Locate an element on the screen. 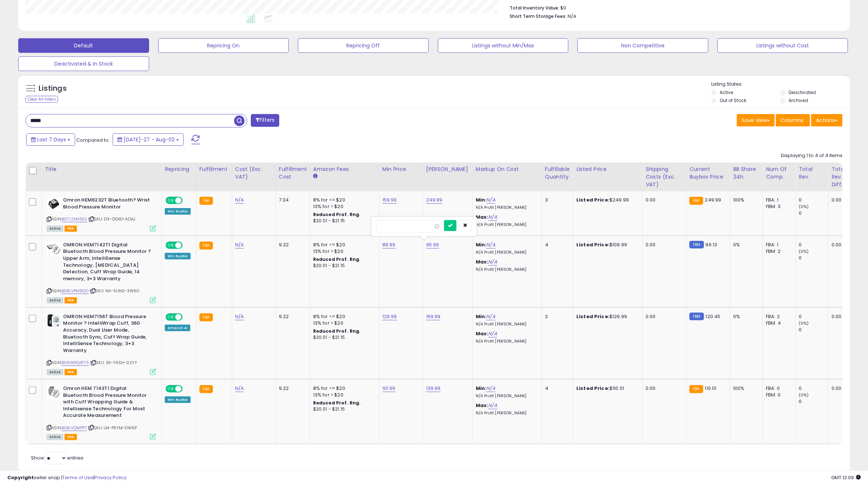 The image size is (868, 485). div: Num of Comp. is located at coordinates (779, 173).